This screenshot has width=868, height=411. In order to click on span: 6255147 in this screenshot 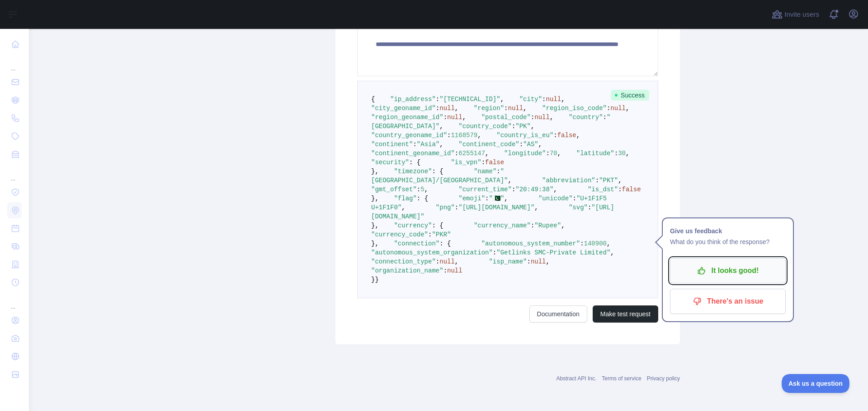, I will do `click(472, 154)`.